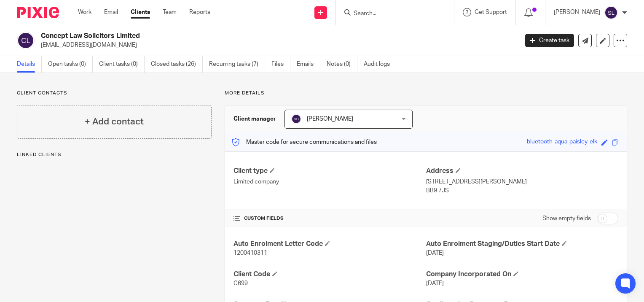 The width and height of the screenshot is (644, 302). What do you see at coordinates (342, 64) in the screenshot?
I see `a: Notes (0)` at bounding box center [342, 64].